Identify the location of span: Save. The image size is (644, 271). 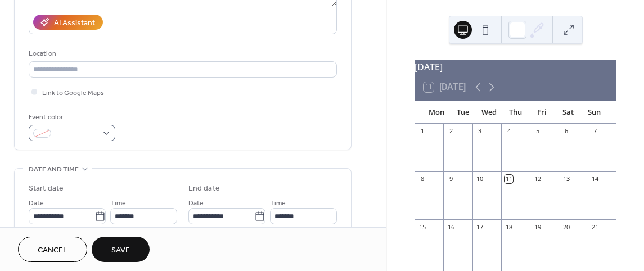
(120, 250).